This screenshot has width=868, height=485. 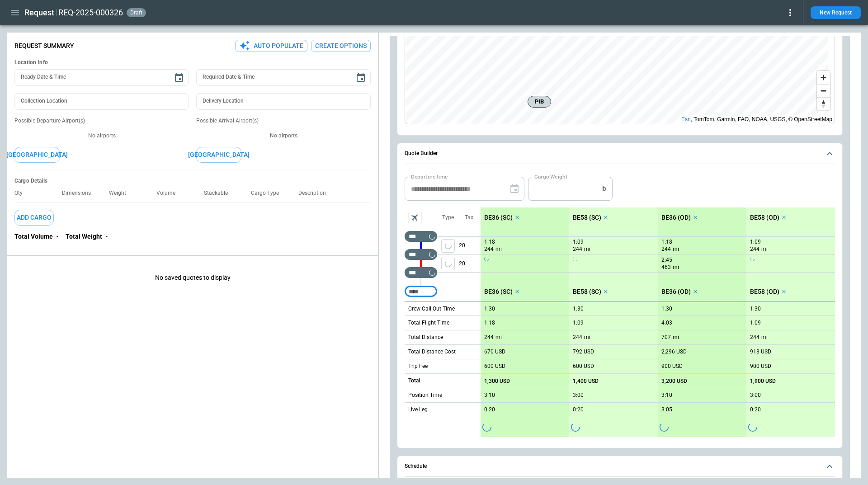 I want to click on p: Live Leg, so click(x=418, y=409).